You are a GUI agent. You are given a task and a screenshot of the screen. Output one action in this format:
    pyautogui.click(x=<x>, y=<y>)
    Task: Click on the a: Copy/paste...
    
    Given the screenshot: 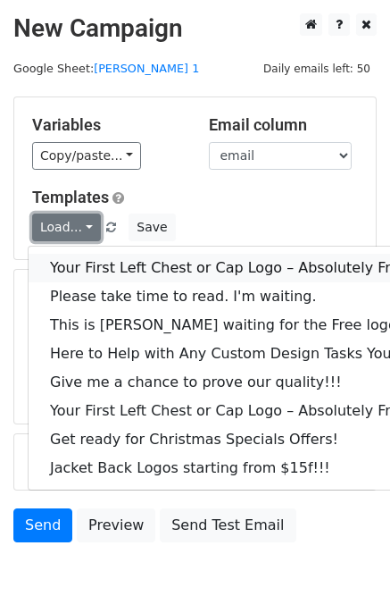 What is the action you would take?
    pyautogui.click(x=87, y=155)
    